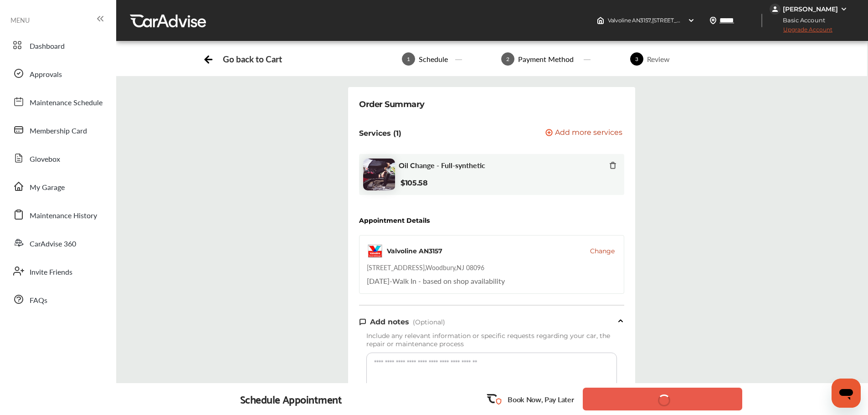  I want to click on span: Include any relevant information or specific requests regarding your car, the repair or maintenan..., so click(488, 340).